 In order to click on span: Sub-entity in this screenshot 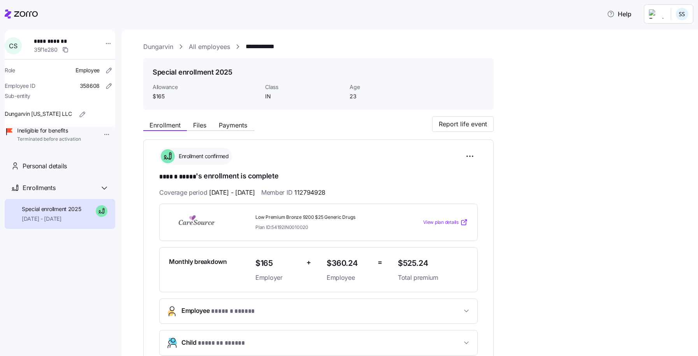, I will do `click(18, 96)`.